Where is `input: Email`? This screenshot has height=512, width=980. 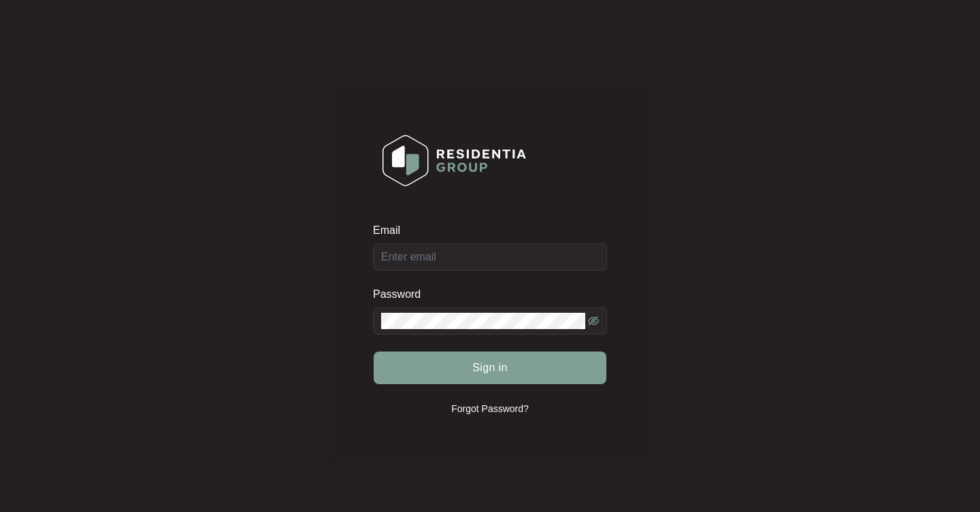 input: Email is located at coordinates (490, 257).